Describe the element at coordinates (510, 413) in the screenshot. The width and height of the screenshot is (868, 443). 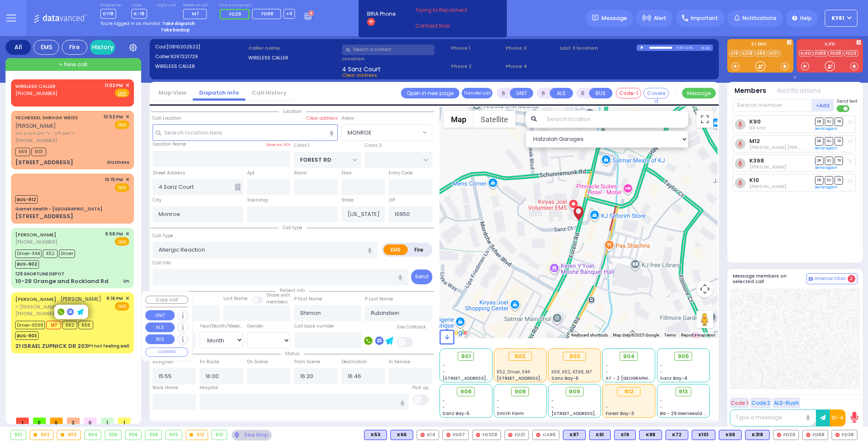
I see `span: Smith Farm` at that location.